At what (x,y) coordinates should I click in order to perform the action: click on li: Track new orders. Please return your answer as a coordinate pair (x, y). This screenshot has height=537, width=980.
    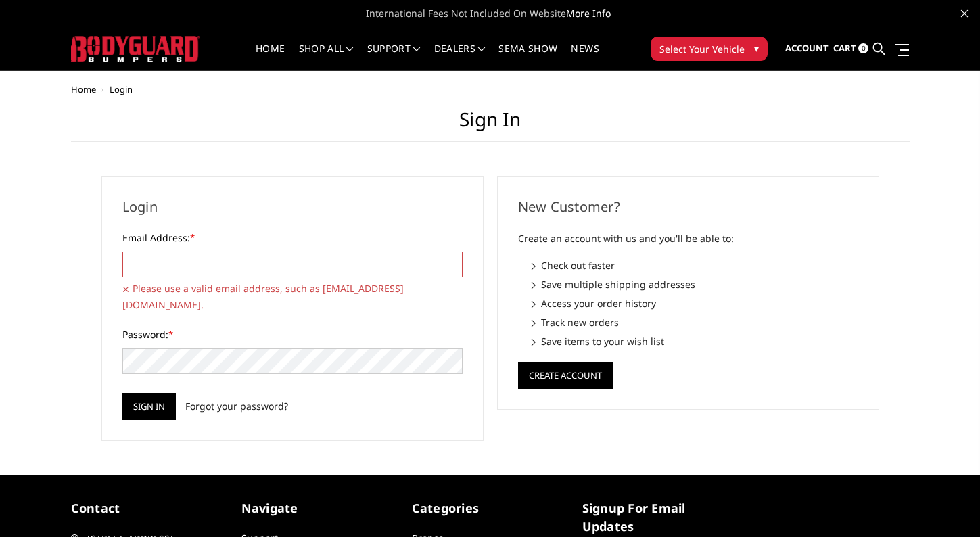
    Looking at the image, I should click on (695, 322).